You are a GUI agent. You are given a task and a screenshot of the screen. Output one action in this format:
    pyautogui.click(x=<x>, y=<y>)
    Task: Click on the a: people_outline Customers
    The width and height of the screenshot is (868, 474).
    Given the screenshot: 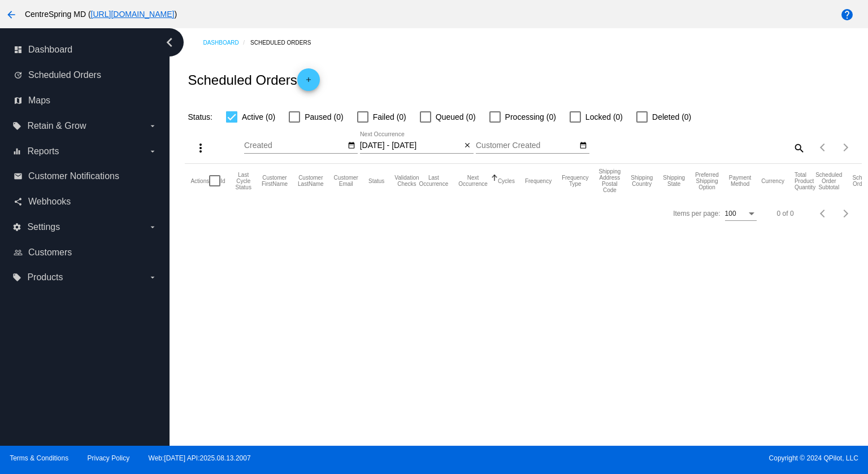 What is the action you would take?
    pyautogui.click(x=86, y=252)
    